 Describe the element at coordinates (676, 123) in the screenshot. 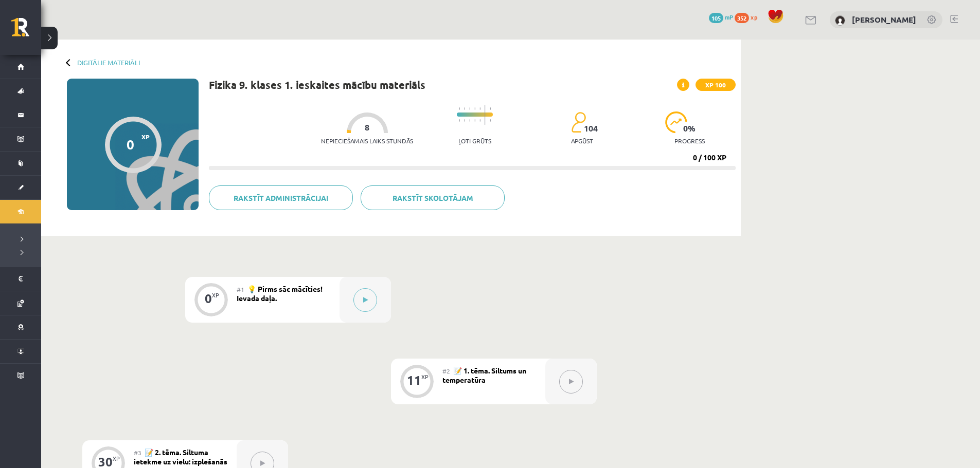

I see `img: icon-progress-161ccf0a02000e728c5f80fcf4c31c7af3da0e1684b2b1d7c360e028c24a22f1.svg` at that location.